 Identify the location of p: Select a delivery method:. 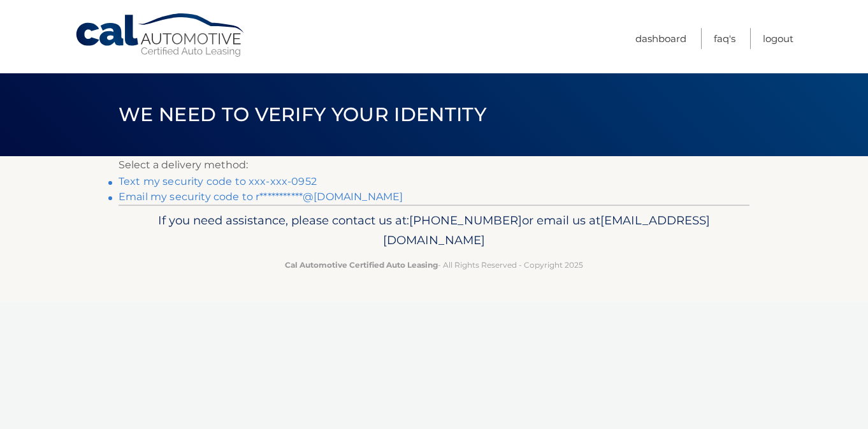
(434, 165).